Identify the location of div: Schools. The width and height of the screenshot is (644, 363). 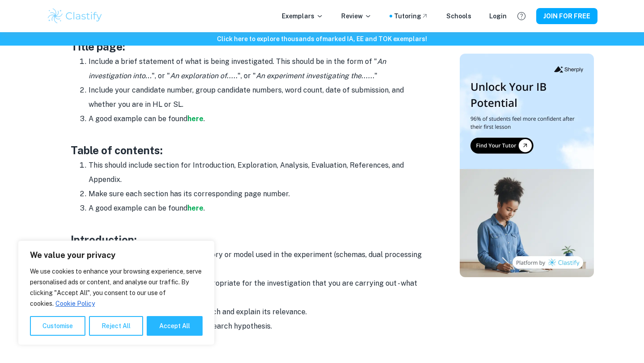
(459, 16).